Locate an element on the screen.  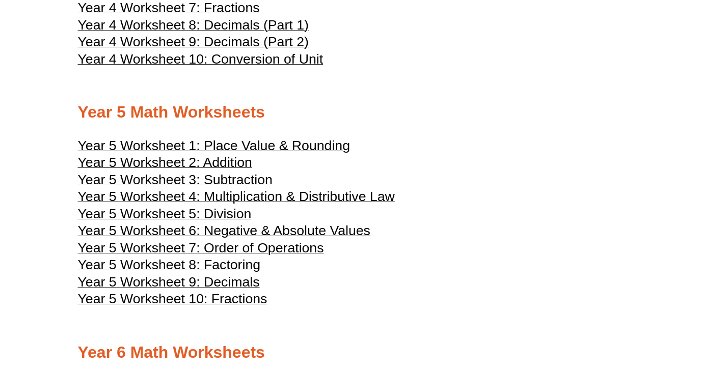
span: Year 5 Worksheet 10: Fractions is located at coordinates (173, 299).